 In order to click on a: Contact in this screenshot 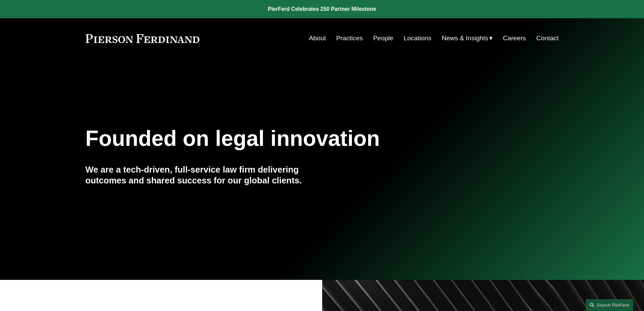, I will do `click(547, 38)`.